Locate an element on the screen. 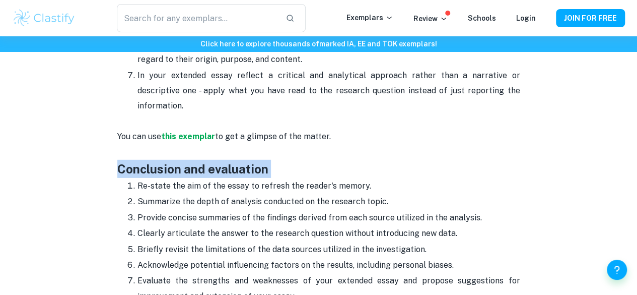 This screenshot has width=637, height=295. button: Help and Feedback is located at coordinates (617, 270).